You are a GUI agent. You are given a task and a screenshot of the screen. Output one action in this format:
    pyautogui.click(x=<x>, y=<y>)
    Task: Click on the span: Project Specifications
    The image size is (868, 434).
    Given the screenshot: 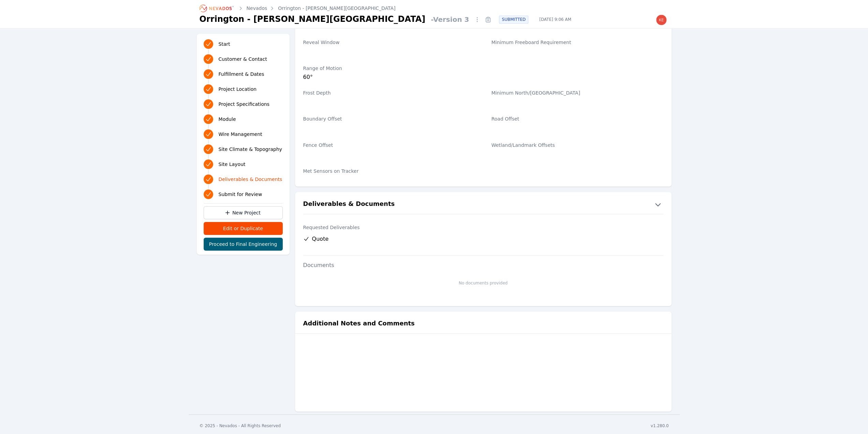 What is the action you would take?
    pyautogui.click(x=244, y=104)
    